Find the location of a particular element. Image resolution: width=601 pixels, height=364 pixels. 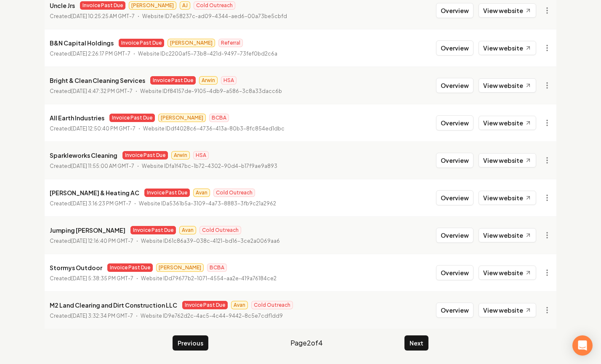

button: Next is located at coordinates (417, 343).